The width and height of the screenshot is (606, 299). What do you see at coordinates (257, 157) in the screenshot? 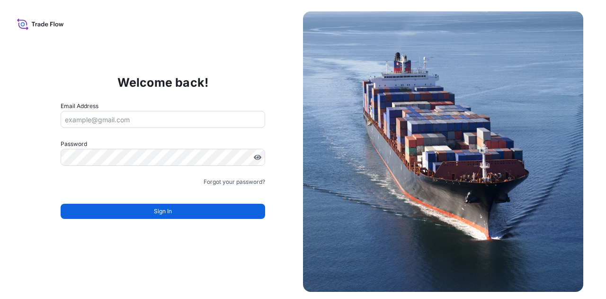
I see `button: Show password` at bounding box center [257, 157].